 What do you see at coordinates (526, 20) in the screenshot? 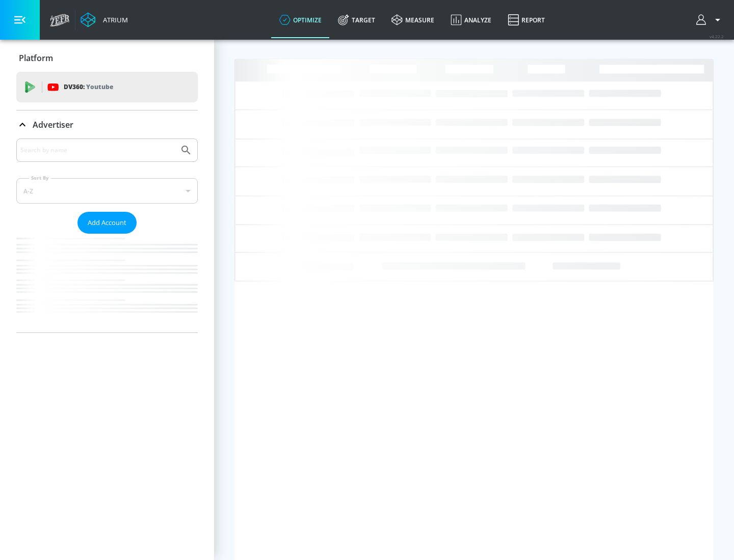
I see `a: Report` at bounding box center [526, 20].